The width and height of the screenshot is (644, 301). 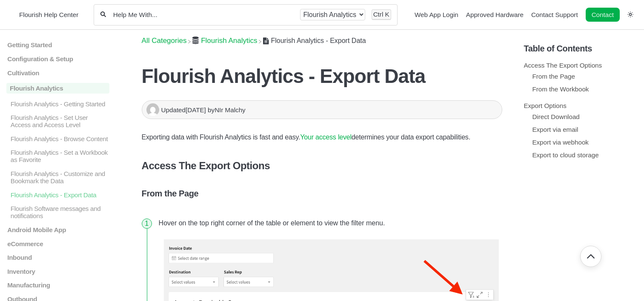 I want to click on a: Inventory, so click(x=58, y=271).